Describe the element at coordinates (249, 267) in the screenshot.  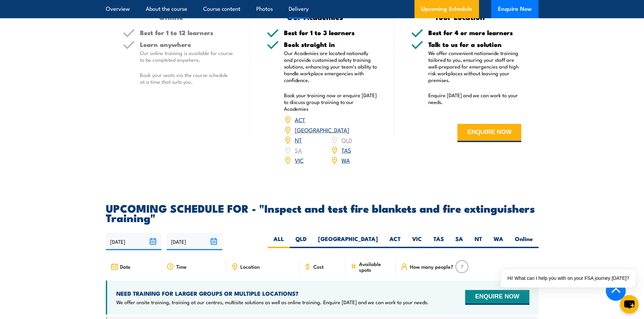
I see `span: Location` at that location.